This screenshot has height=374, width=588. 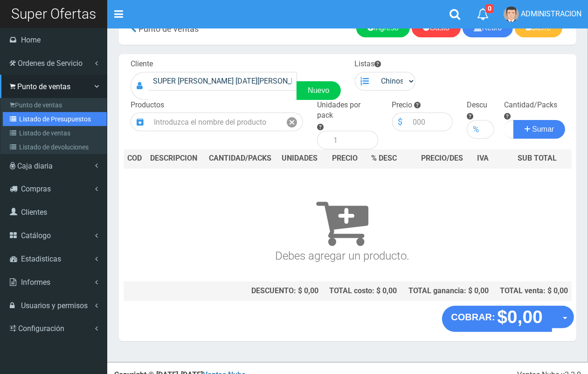 What do you see at coordinates (539, 129) in the screenshot?
I see `button: Sumar` at bounding box center [539, 129].